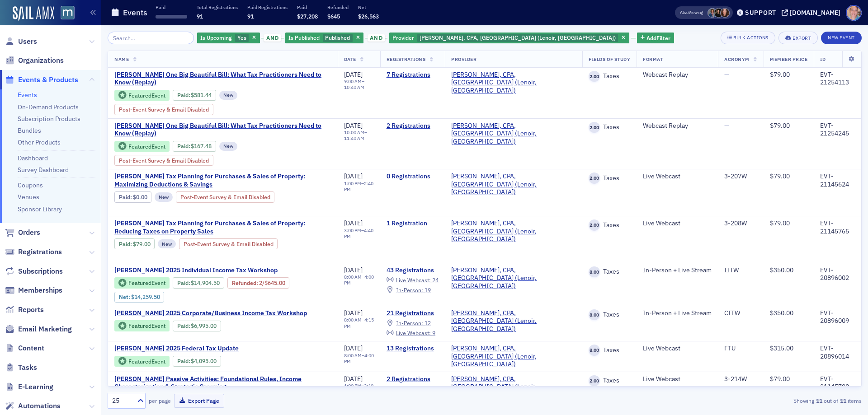  What do you see at coordinates (376, 38) in the screenshot?
I see `button: and` at bounding box center [376, 38].